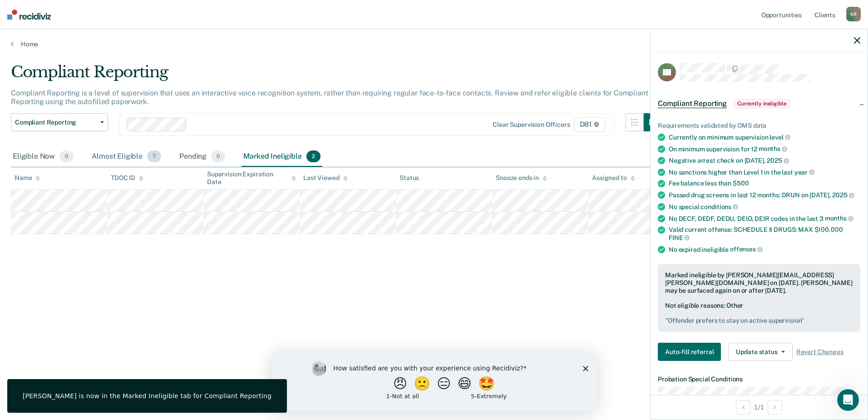  What do you see at coordinates (434, 44) in the screenshot?
I see `a: Home` at bounding box center [434, 44].